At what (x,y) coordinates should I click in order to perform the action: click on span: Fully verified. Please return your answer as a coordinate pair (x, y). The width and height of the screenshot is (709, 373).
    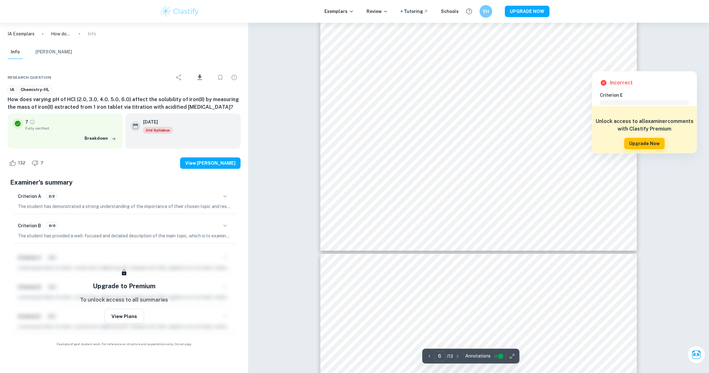
    Looking at the image, I should click on (71, 128).